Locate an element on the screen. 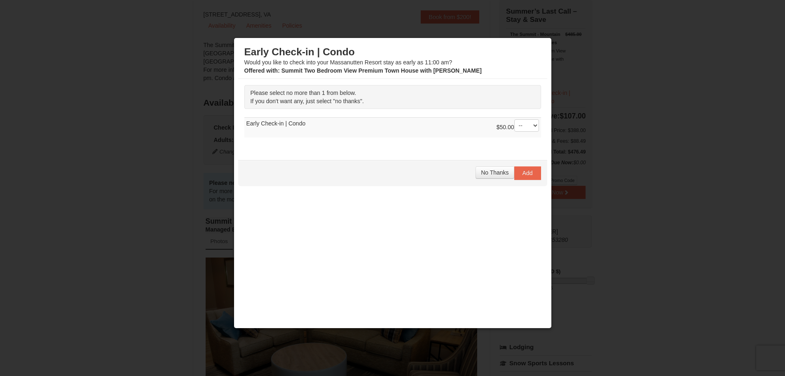 This screenshot has height=376, width=785. h3: Early Check-in | Condo is located at coordinates (393, 52).